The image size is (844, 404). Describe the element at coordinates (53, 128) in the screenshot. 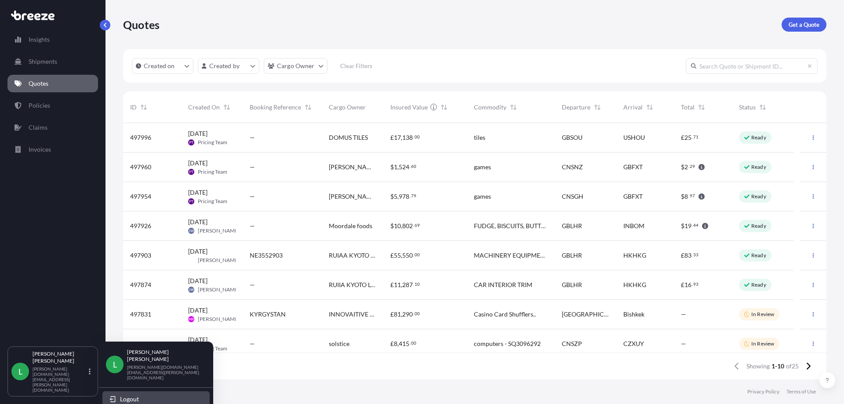

I see `a: Claims` at that location.